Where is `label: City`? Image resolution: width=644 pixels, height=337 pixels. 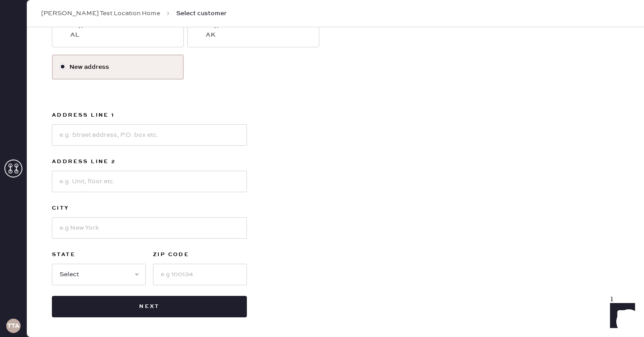
label: City is located at coordinates (150, 208).